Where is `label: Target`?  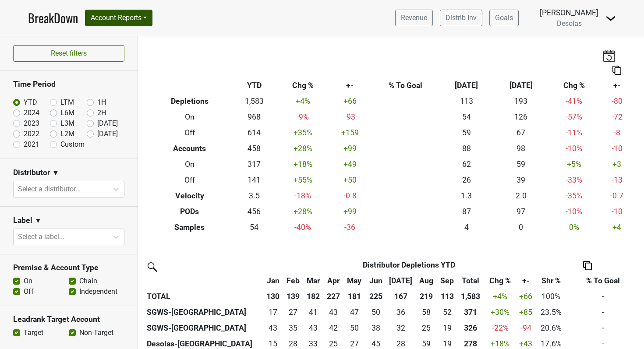 label: Target is located at coordinates (33, 333).